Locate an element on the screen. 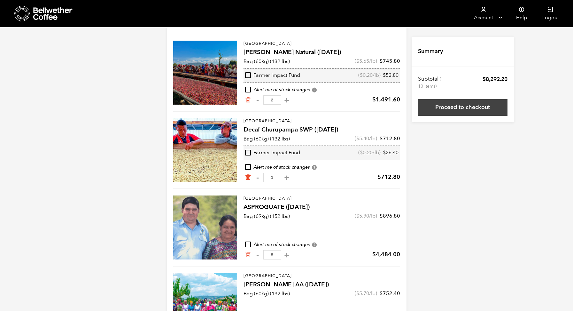 The width and height of the screenshot is (573, 311). h4: Summary is located at coordinates (430, 51).